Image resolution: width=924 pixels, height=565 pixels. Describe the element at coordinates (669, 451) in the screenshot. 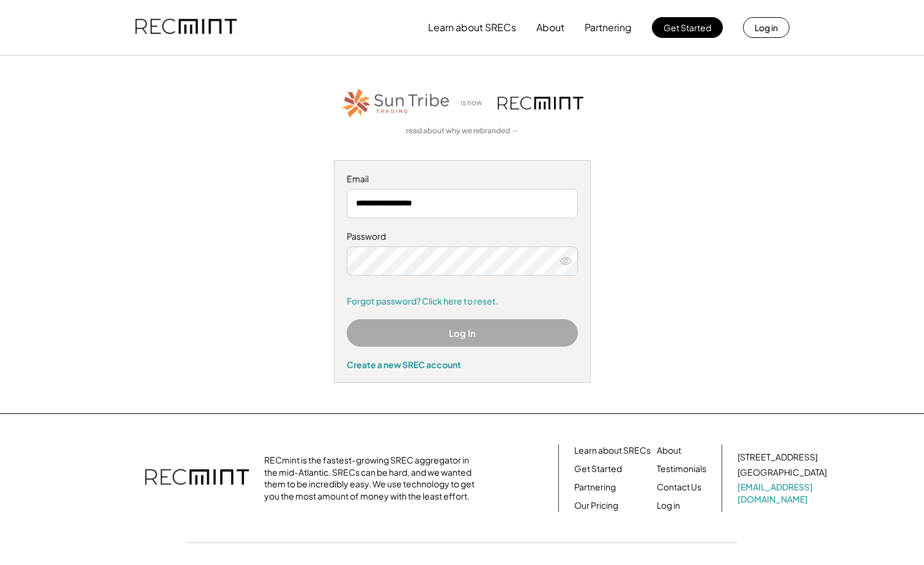

I see `a: About` at that location.